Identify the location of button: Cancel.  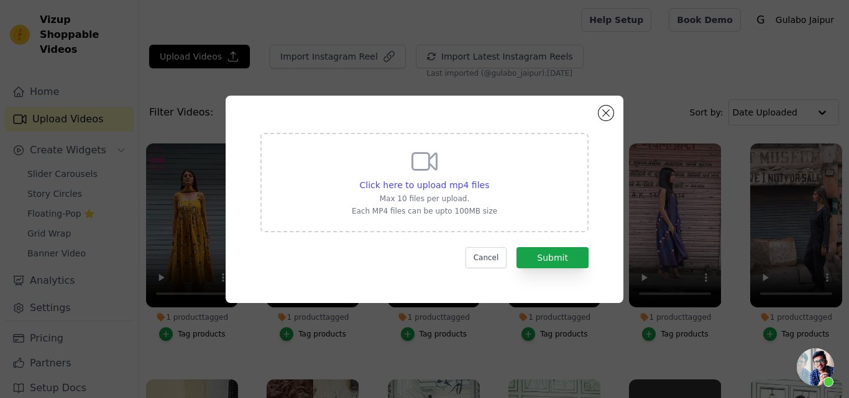
(486, 258).